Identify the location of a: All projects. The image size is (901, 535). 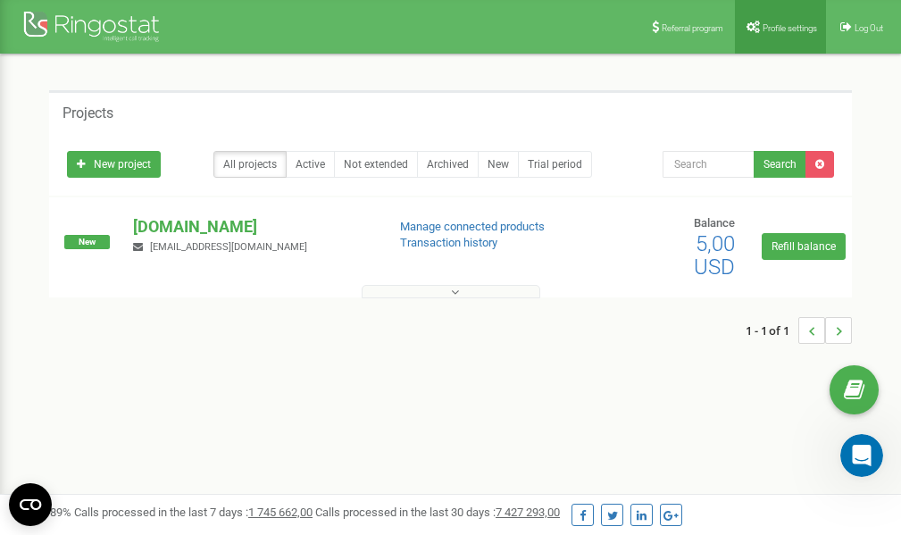
(250, 164).